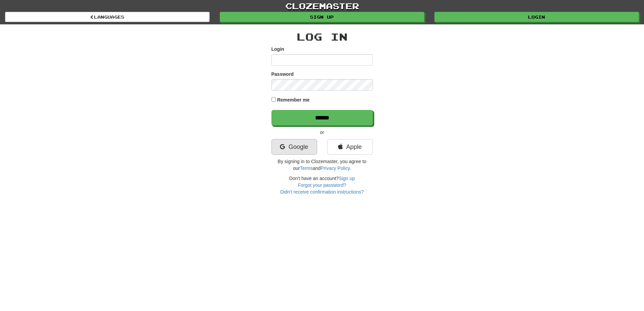  Describe the element at coordinates (322, 185) in the screenshot. I see `a: Forgot your password?` at that location.